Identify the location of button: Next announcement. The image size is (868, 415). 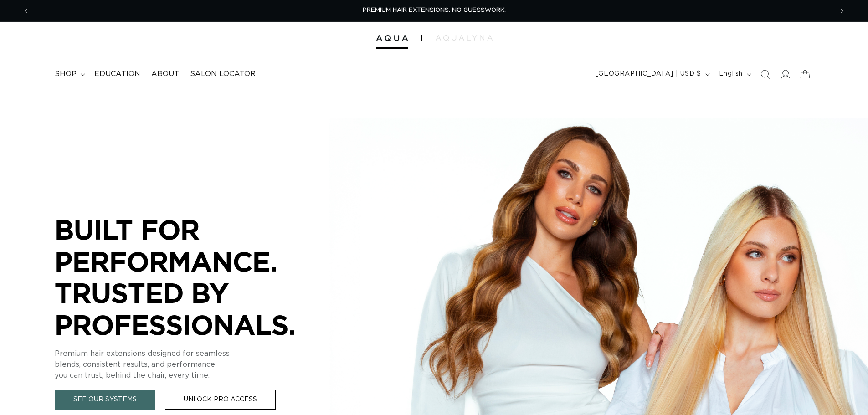
(842, 11).